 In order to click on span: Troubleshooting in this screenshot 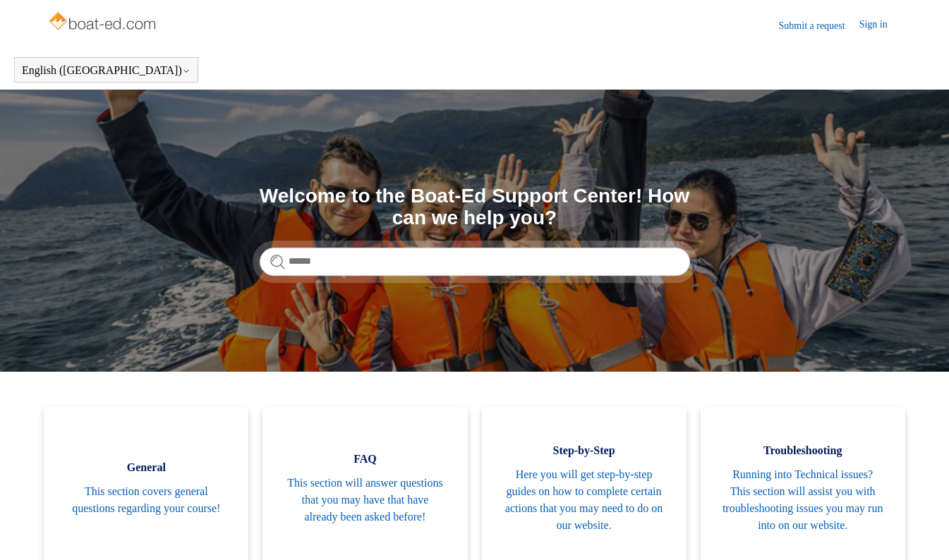, I will do `click(803, 451)`.